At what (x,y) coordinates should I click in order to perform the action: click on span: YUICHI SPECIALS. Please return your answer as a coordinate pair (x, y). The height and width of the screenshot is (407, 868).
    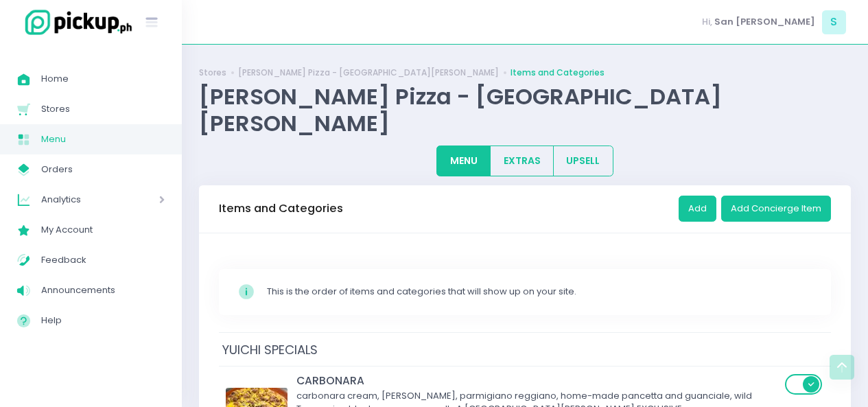
    Looking at the image, I should click on (270, 350).